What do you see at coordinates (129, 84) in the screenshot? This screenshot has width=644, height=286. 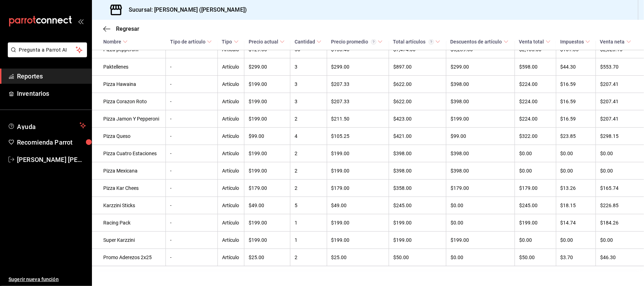 I see `td: Pizza Hawaina` at bounding box center [129, 84].